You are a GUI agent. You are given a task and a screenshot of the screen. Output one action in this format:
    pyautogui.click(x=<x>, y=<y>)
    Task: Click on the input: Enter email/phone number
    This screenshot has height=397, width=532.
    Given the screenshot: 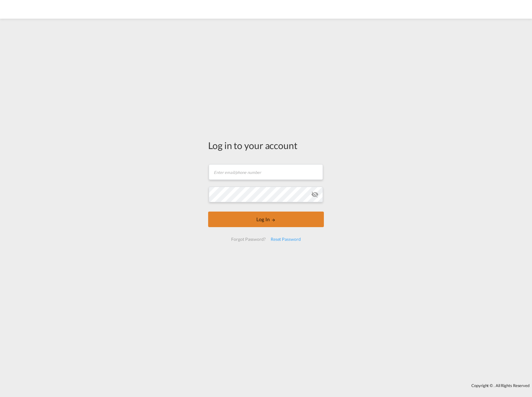 What is the action you would take?
    pyautogui.click(x=266, y=172)
    